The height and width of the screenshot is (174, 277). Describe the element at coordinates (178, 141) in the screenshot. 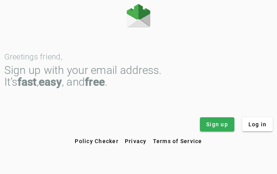

I see `button: Terms of Service` at that location.